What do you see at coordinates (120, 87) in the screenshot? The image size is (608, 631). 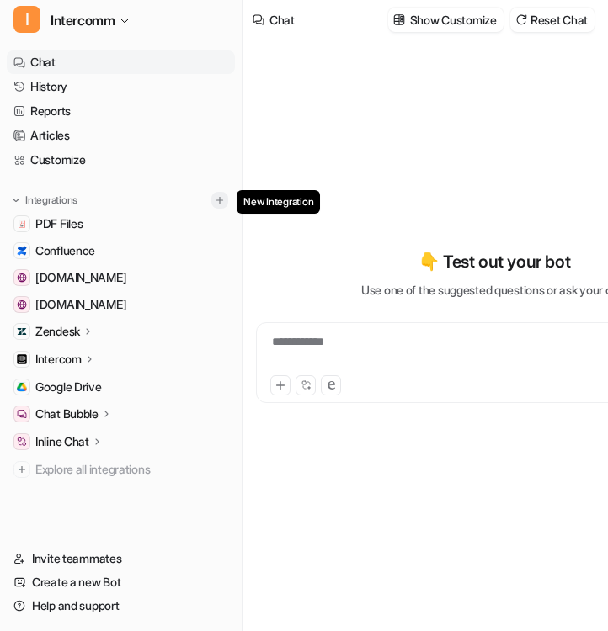 I see `a: History` at bounding box center [120, 87].